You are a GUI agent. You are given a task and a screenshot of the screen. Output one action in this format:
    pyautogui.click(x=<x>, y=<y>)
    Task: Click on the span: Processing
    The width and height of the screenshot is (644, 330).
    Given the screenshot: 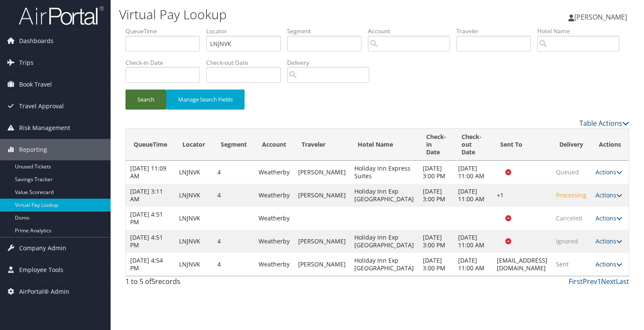 What is the action you would take?
    pyautogui.click(x=572, y=195)
    